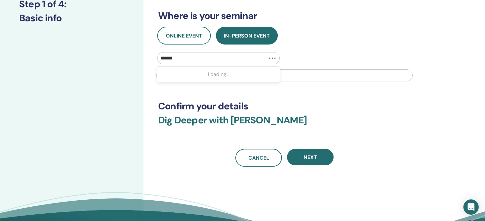 This screenshot has width=485, height=221. What do you see at coordinates (258, 158) in the screenshot?
I see `span: Cancel` at bounding box center [258, 158].